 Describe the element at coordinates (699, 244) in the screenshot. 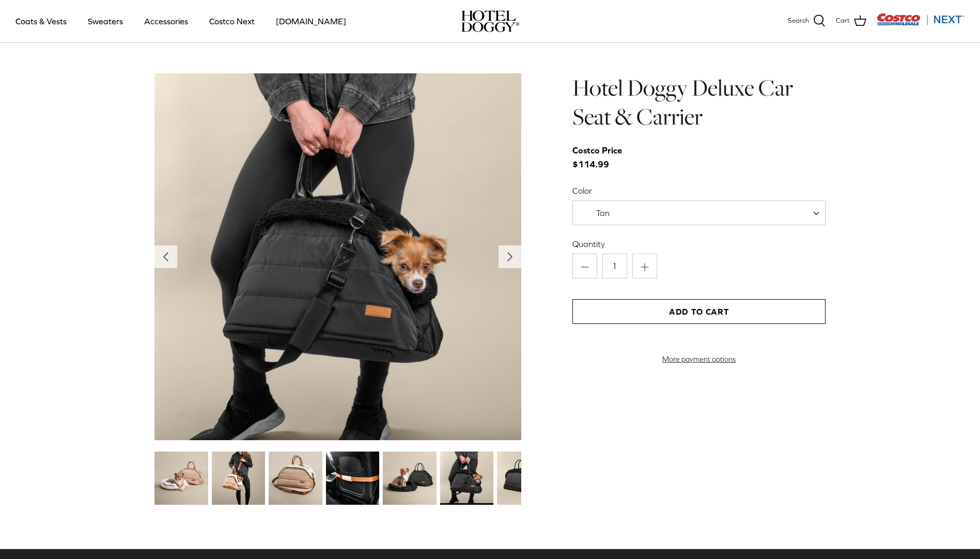

I see `label: Quantity` at that location.